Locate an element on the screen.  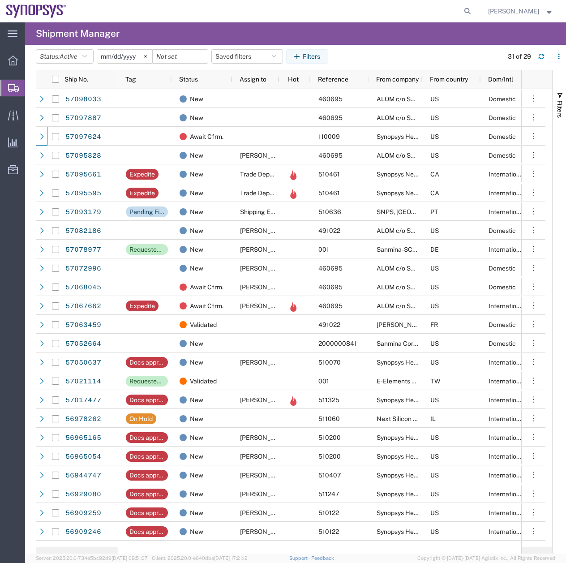
span: Rachelle Varela is located at coordinates (266, 249).